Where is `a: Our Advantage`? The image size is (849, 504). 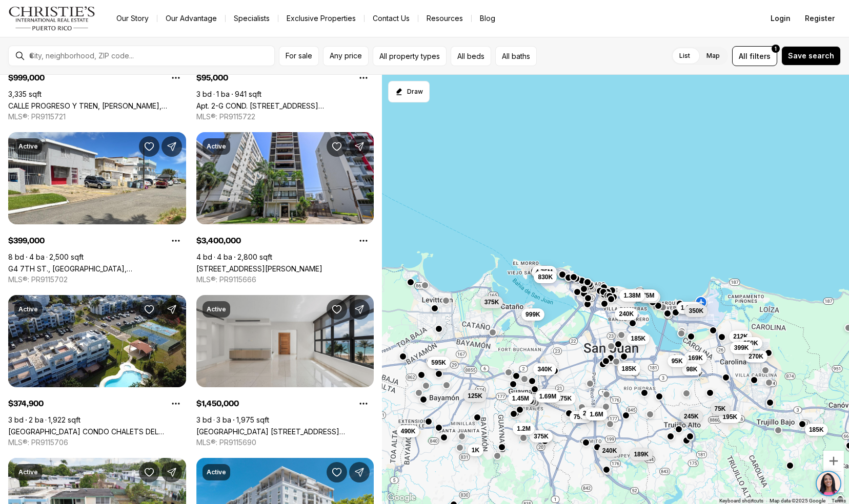
a: Our Advantage is located at coordinates (191, 18).